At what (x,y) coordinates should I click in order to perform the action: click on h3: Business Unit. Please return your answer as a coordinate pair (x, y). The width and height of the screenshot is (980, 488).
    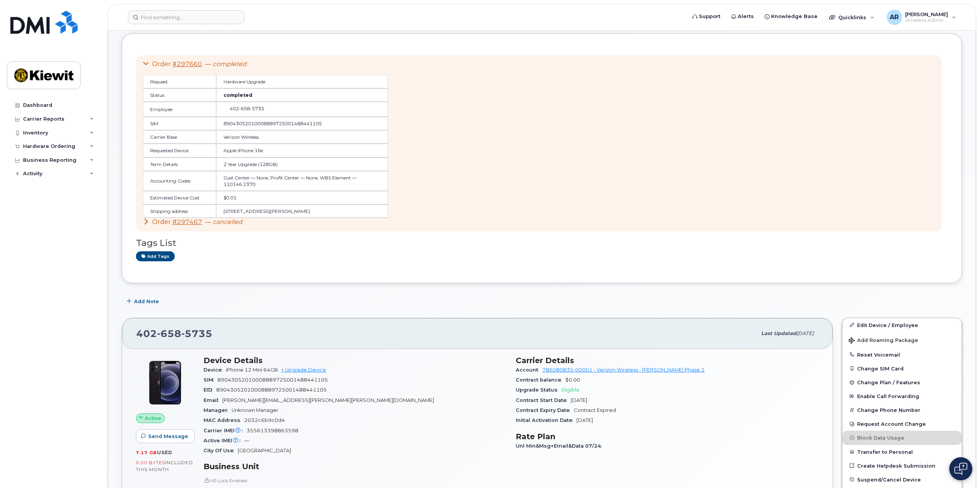
    Looking at the image, I should click on (355, 466).